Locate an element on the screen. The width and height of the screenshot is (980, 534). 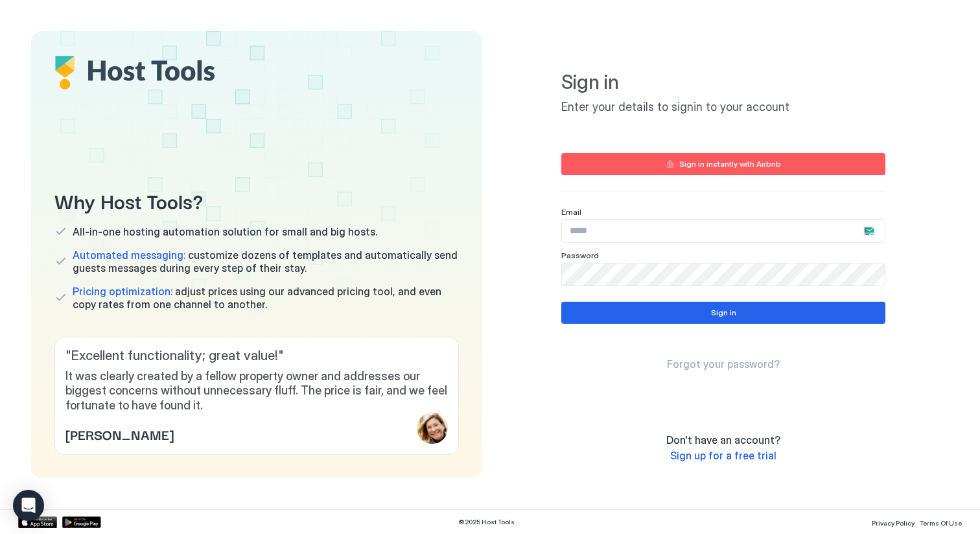
div: profile is located at coordinates (432, 428).